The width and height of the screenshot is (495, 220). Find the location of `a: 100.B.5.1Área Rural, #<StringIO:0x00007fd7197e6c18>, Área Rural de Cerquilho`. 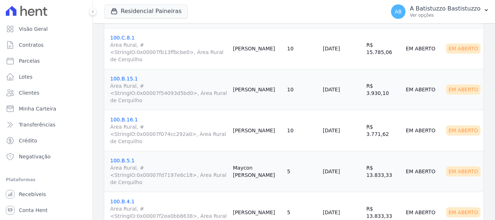

a: 100.B.5.1Área Rural, #<StringIO:0x00007fd7197e6c18>, Área Rural de Cerquilho is located at coordinates (168, 172).